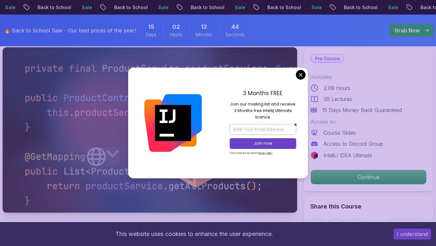 The image size is (436, 246). What do you see at coordinates (151, 35) in the screenshot?
I see `span: Days` at bounding box center [151, 35].